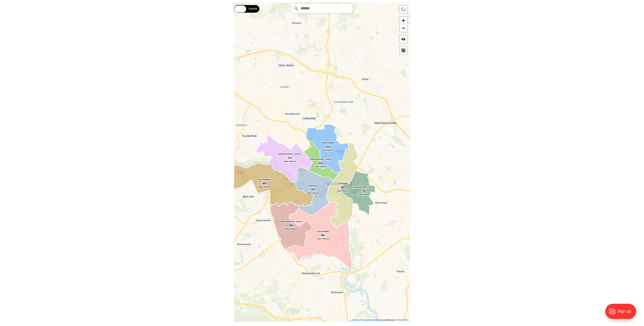 This screenshot has width=644, height=326. Describe the element at coordinates (253, 9) in the screenshot. I see `label: Satellite` at that location.